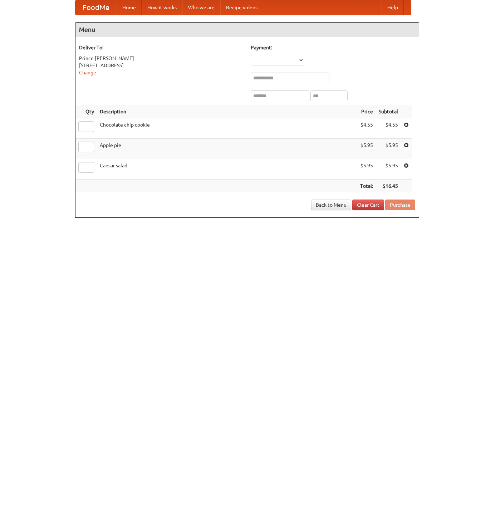 The height and width of the screenshot is (506, 486). I want to click on th: Description, so click(227, 112).